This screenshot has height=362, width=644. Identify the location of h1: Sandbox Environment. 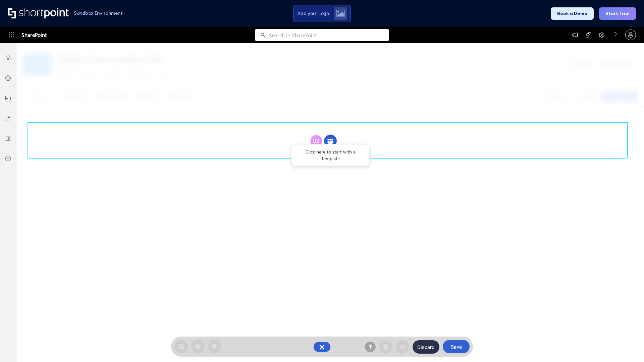
(98, 13).